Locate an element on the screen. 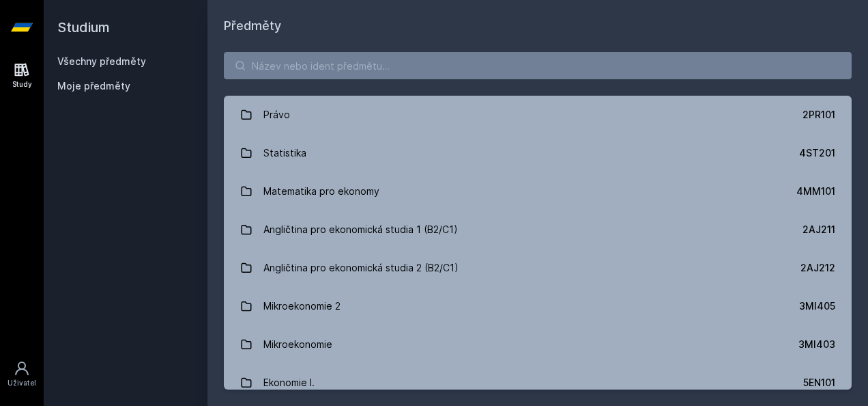 Image resolution: width=868 pixels, height=406 pixels. a: Angličtina pro ekonomická studia 2 (B2/C1) 2AJ212 is located at coordinates (538, 268).